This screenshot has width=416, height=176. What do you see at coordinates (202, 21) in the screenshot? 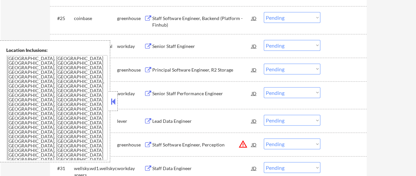
I see `div: Staff Software Engineer, Backend (Platform - Finhub)` at bounding box center [202, 21].